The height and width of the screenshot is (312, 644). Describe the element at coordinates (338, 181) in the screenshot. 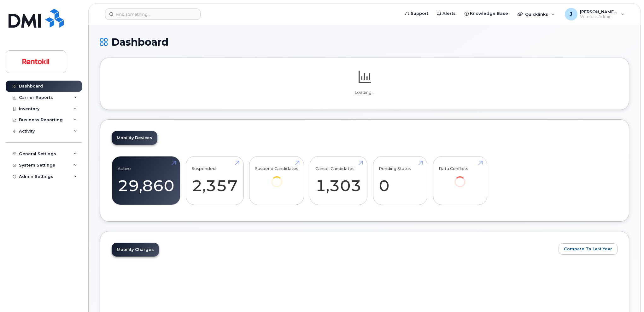

I see `a: Cancel Candidates 1,303` at that location.